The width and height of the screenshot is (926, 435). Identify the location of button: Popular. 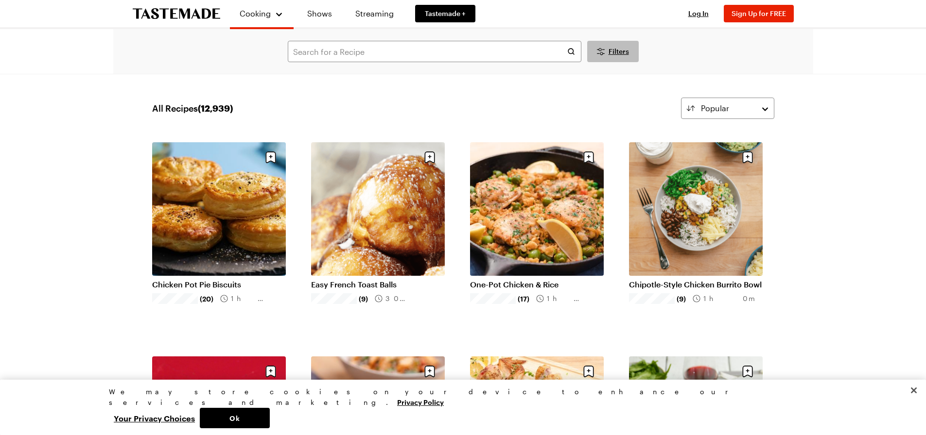
(727, 108).